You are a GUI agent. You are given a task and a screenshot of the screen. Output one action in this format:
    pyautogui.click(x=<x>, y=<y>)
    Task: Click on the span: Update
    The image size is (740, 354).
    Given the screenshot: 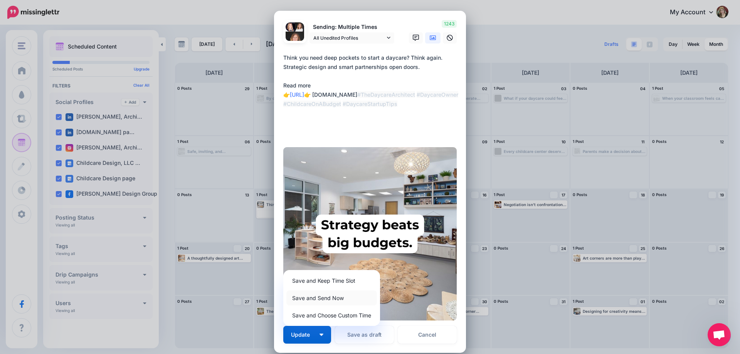 What is the action you would take?
    pyautogui.click(x=303, y=335)
    